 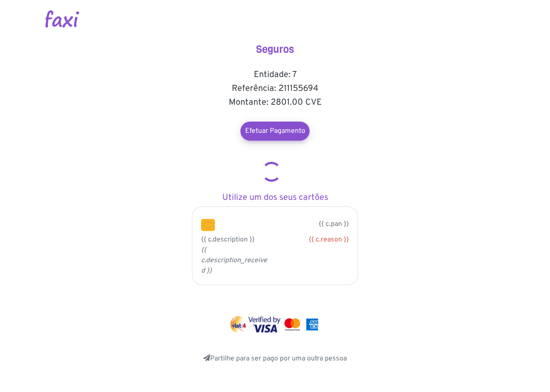 I want to click on p: {{ c.pan }}, so click(x=288, y=224).